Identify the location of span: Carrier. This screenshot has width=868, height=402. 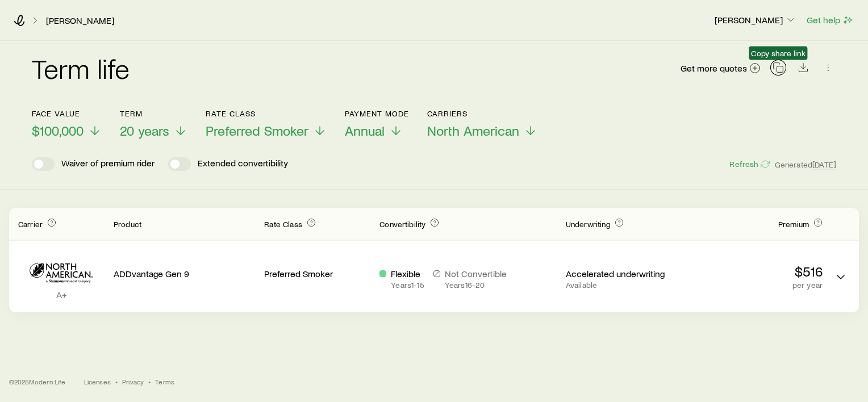
(30, 224).